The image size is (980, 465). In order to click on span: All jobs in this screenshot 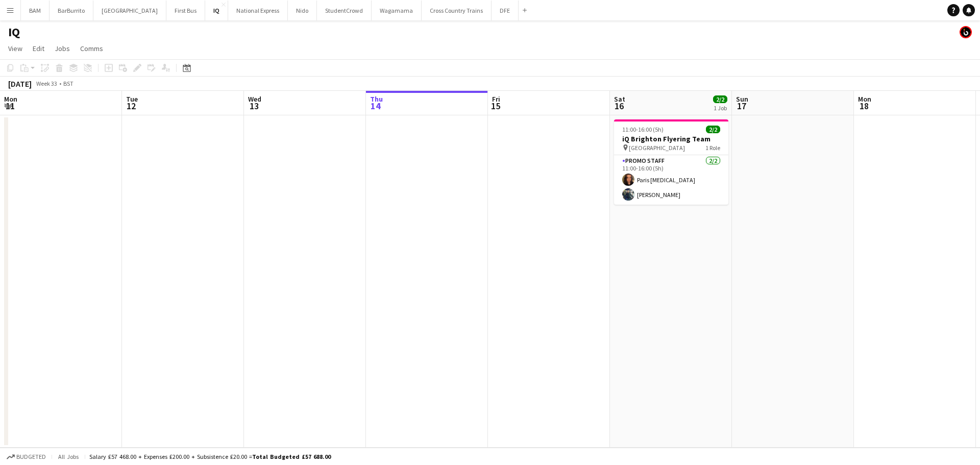, I will do `click(69, 456)`.